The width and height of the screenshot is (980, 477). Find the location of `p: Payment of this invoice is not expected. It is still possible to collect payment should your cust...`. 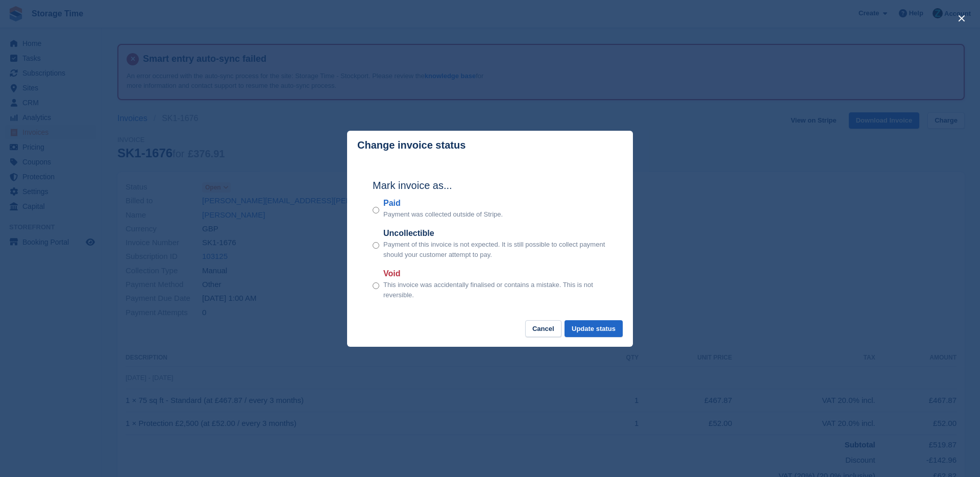

p: Payment of this invoice is not expected. It is still possible to collect payment should your cust... is located at coordinates (495, 249).